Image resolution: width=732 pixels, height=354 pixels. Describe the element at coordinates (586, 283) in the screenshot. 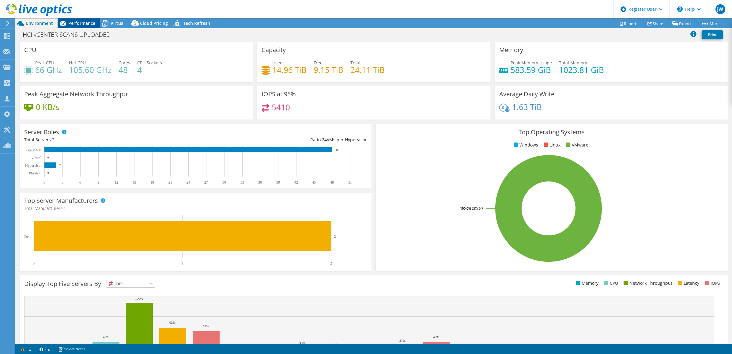

I see `li: Memory` at that location.